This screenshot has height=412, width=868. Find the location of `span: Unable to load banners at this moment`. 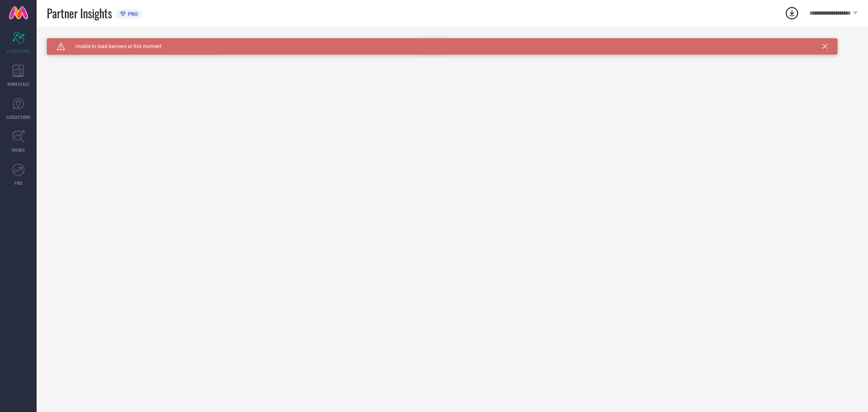

span: Unable to load banners at this moment is located at coordinates (113, 46).